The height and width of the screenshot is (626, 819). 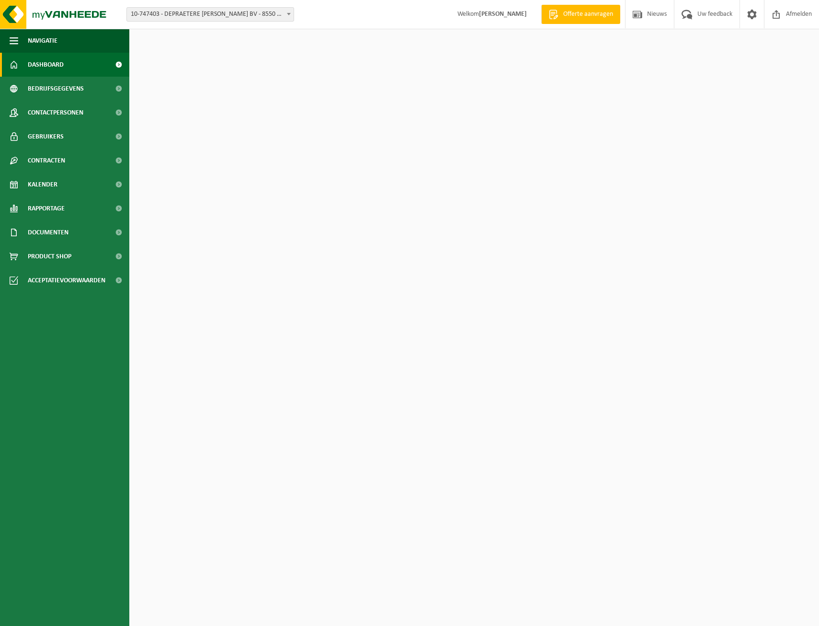 What do you see at coordinates (43, 184) in the screenshot?
I see `span: Kalender` at bounding box center [43, 184].